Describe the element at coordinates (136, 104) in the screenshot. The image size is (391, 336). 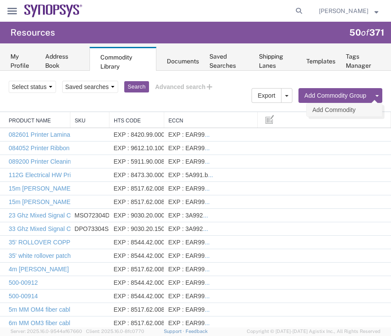
I see `div: EXP : 8473.30.0002` at that location.